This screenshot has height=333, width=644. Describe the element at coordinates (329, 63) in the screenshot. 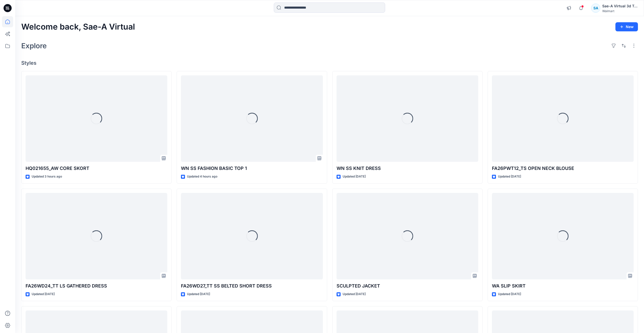

I see `h4: Styles` at that location.